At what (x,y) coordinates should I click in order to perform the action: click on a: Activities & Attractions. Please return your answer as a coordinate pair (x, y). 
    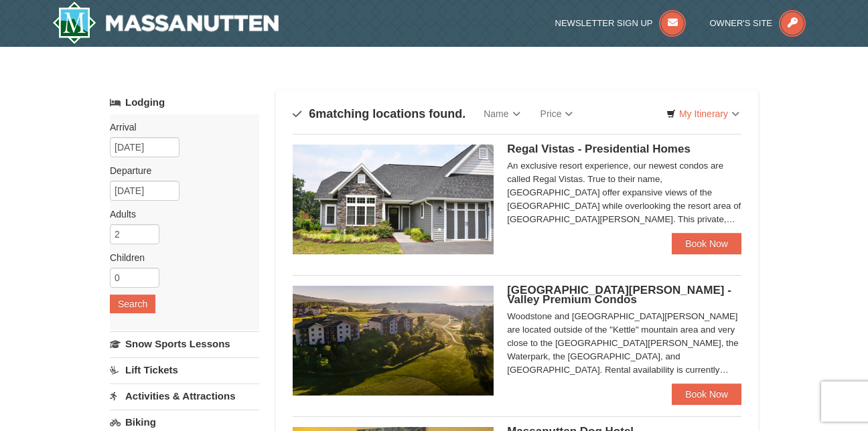
    Looking at the image, I should click on (184, 396).